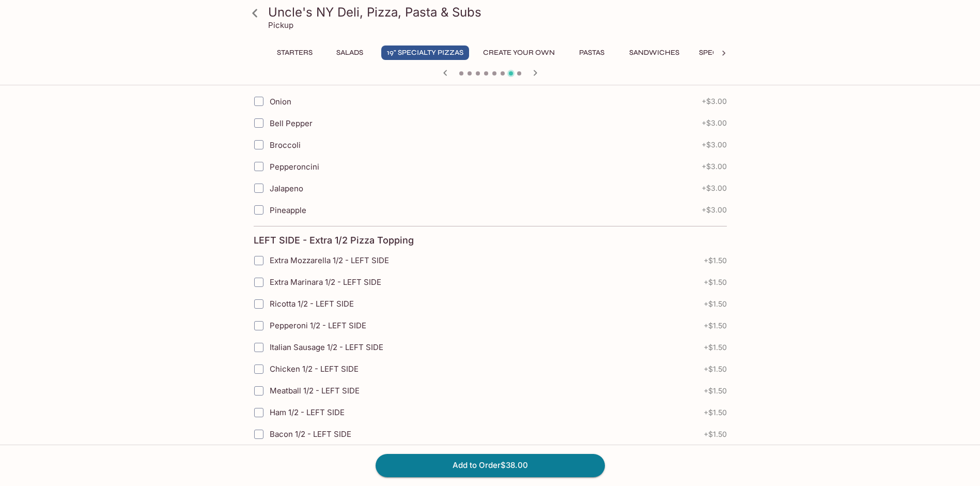 The height and width of the screenshot is (486, 980). Describe the element at coordinates (334, 241) in the screenshot. I see `h4: LEFT SIDE - Extra 1/2 Pizza Topping` at that location.